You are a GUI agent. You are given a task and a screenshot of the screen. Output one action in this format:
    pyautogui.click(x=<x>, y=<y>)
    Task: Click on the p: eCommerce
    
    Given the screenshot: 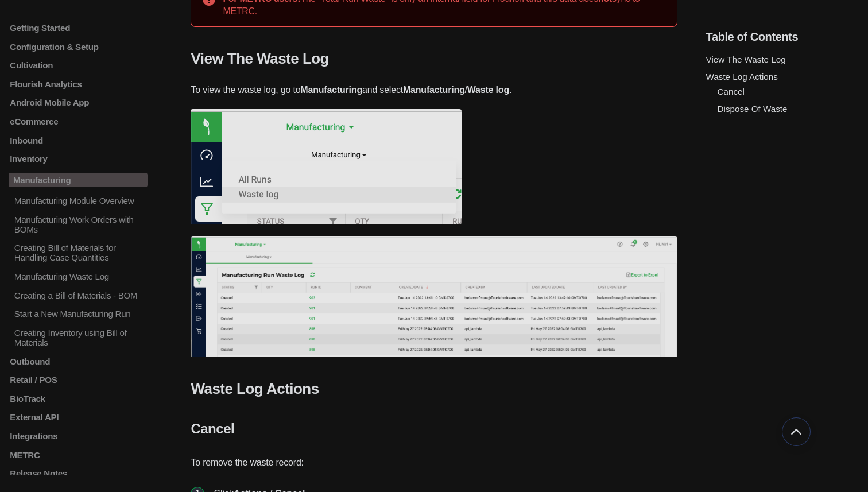 What is the action you would take?
    pyautogui.click(x=78, y=122)
    